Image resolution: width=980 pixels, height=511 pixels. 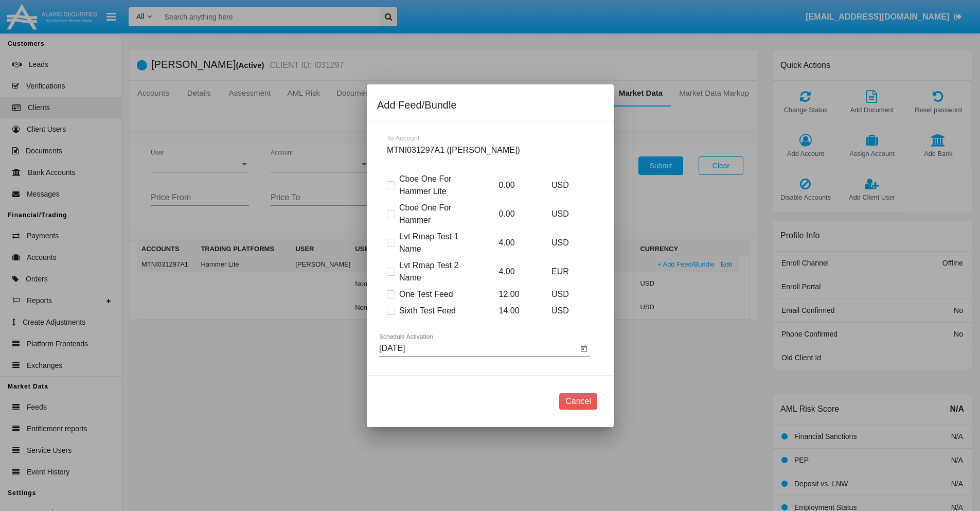 What do you see at coordinates (437, 214) in the screenshot?
I see `span: Cboe One For Hammer` at bounding box center [437, 214].